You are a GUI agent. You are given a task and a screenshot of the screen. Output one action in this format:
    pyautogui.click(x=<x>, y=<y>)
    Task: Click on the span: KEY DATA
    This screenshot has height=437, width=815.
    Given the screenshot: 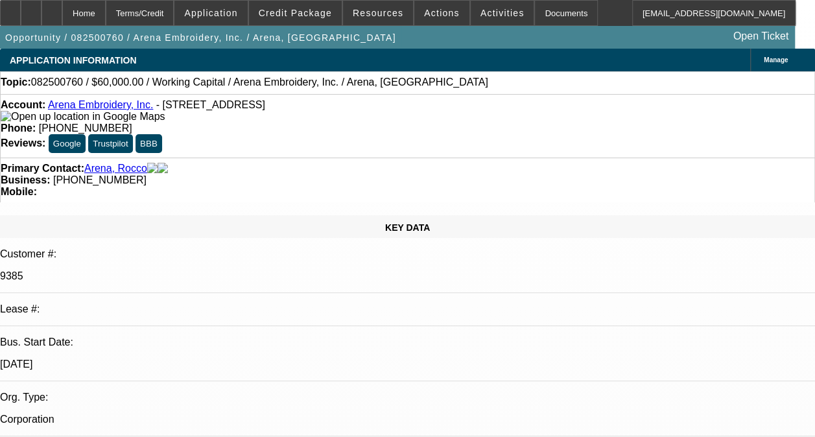 What is the action you would take?
    pyautogui.click(x=407, y=228)
    